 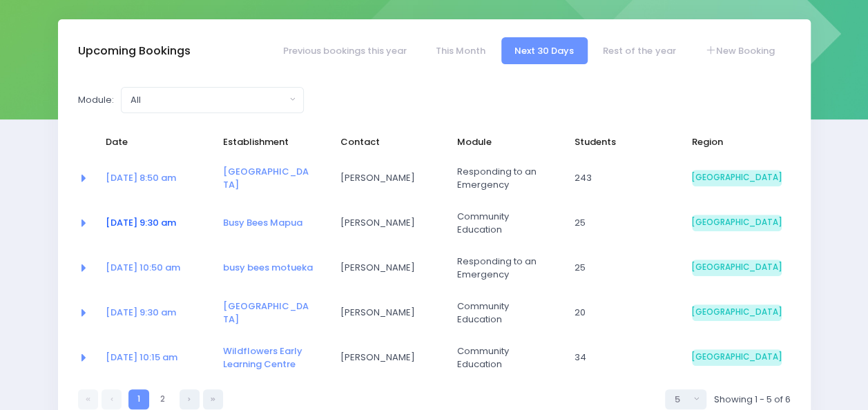 I want to click on td: <a href="https://app.stjis.org.nz/bookings/523966" class="font-weight-bold">22 Sep at 9:30 am</a>, so click(x=155, y=223).